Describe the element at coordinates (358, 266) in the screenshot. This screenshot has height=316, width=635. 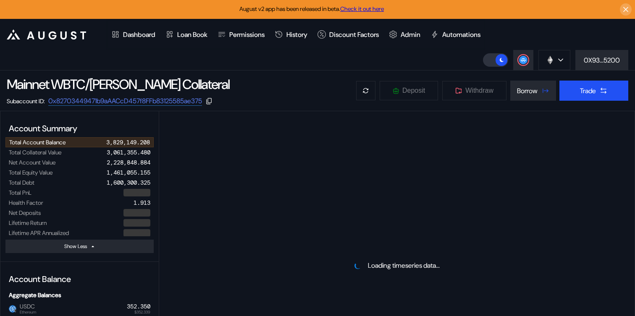
I see `img: pending` at that location.